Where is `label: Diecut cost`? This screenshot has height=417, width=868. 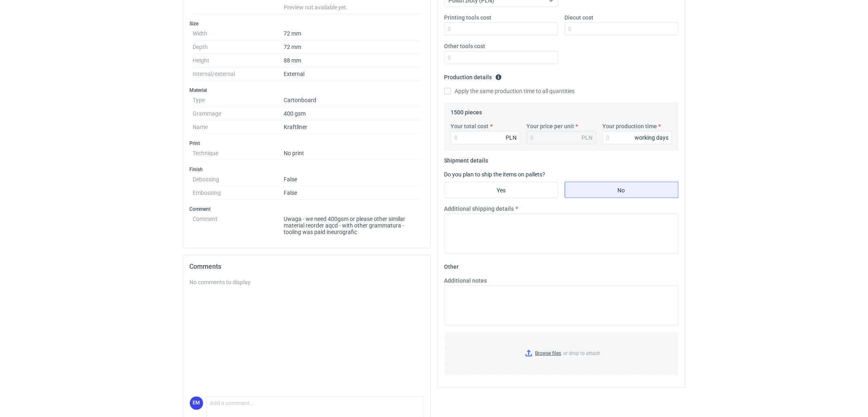
label: Diecut cost is located at coordinates (579, 18).